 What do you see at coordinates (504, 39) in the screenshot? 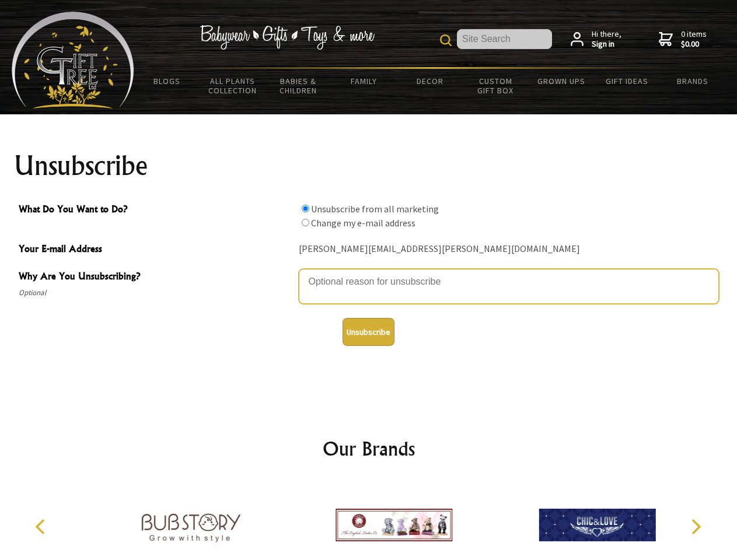
I see `input: Site Search` at bounding box center [504, 39].